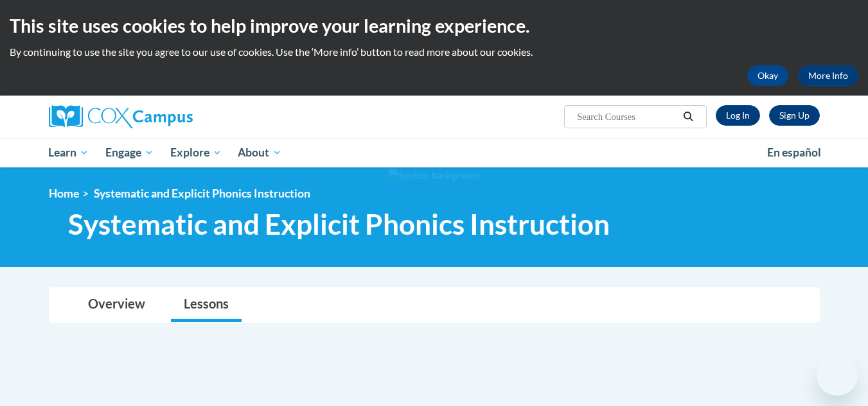 The width and height of the screenshot is (868, 406). Describe the element at coordinates (434, 153) in the screenshot. I see `div: Main menu` at that location.